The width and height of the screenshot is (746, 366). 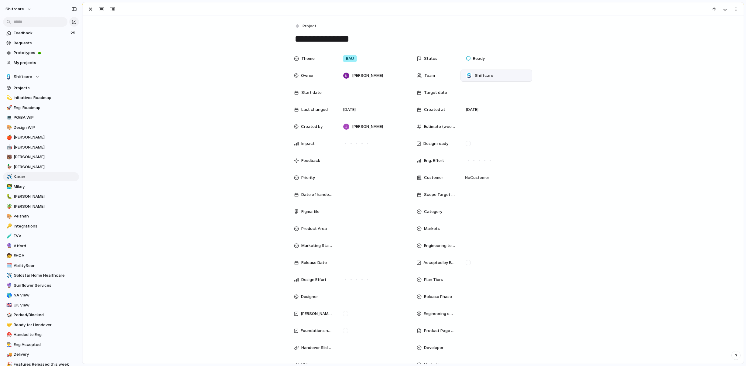 I want to click on span: Afford, so click(x=45, y=246).